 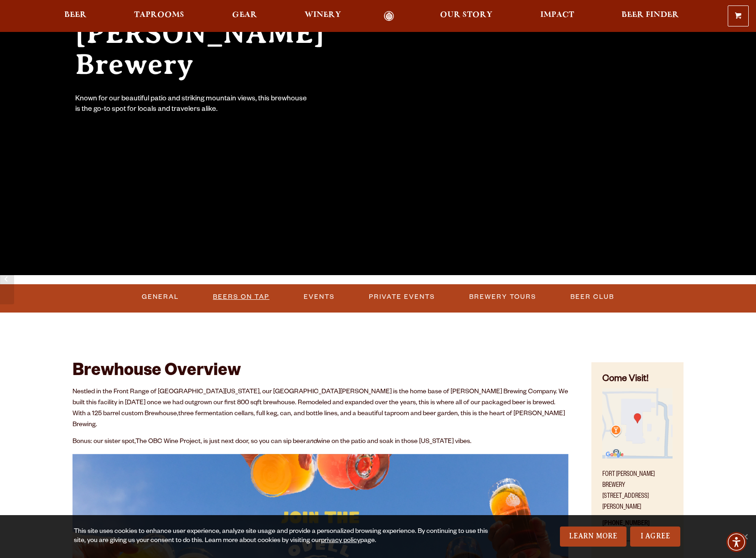 I want to click on a: Beer Finder, so click(x=650, y=16).